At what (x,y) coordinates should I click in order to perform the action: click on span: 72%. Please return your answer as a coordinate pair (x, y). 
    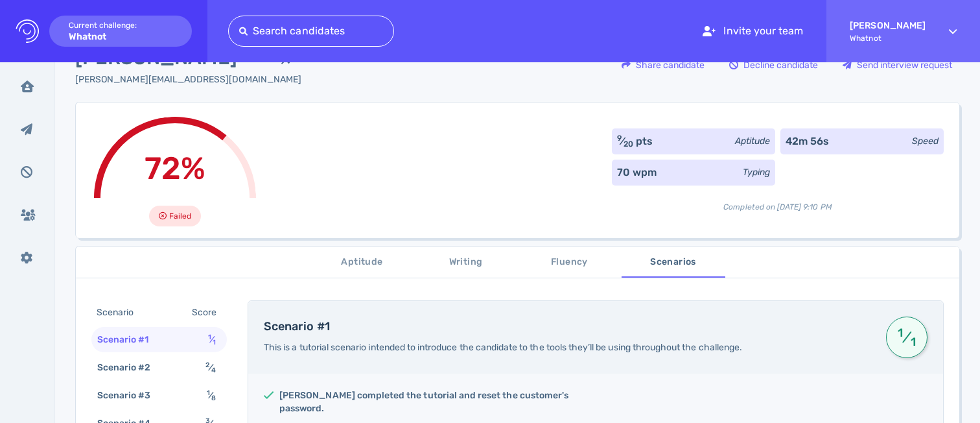
    Looking at the image, I should click on (175, 168).